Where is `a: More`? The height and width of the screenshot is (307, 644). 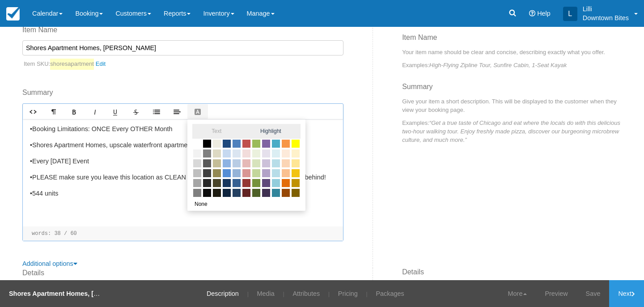 a: More is located at coordinates (517, 293).